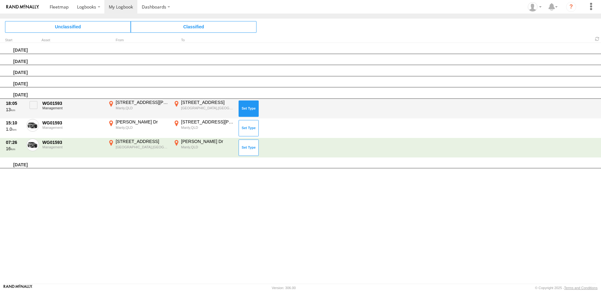 Image resolution: width=601 pixels, height=291 pixels. What do you see at coordinates (14, 148) in the screenshot?
I see `div: 16` at bounding box center [14, 148].